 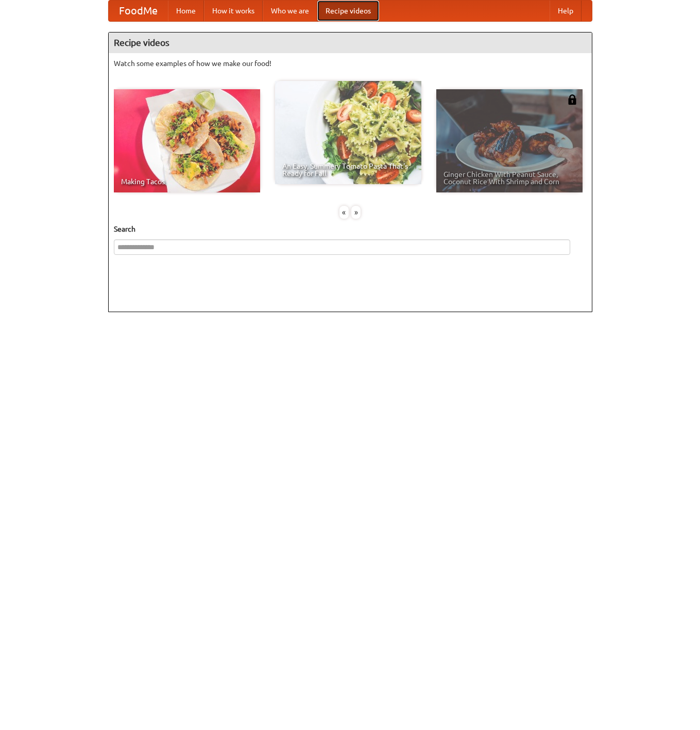 What do you see at coordinates (573, 99) in the screenshot?
I see `img: 483408.png` at bounding box center [573, 99].